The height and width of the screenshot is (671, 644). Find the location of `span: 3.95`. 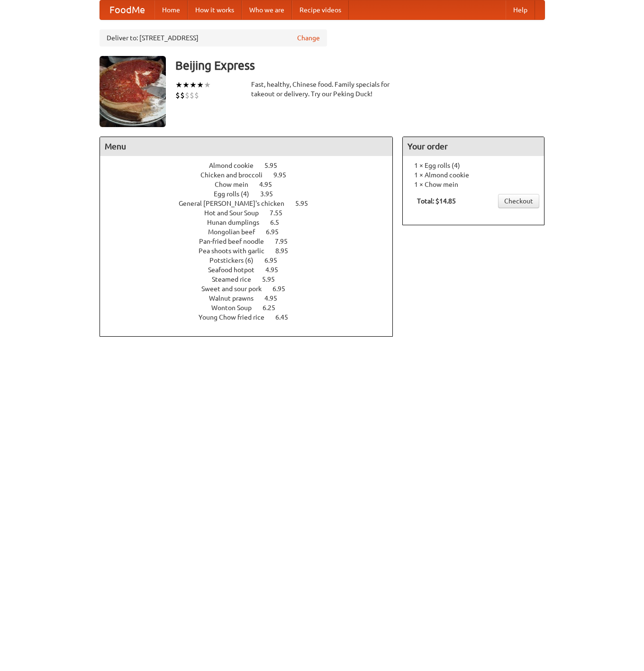

span: 3.95 is located at coordinates (271, 194).